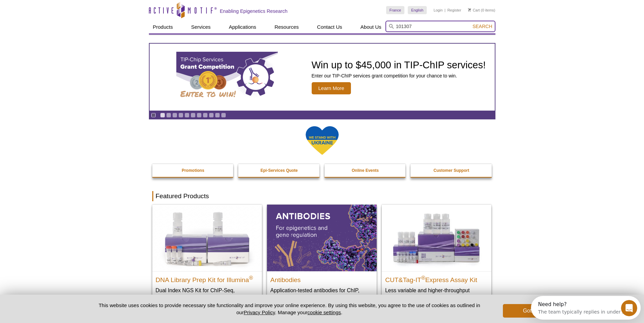 This screenshot has height=323, width=644. What do you see at coordinates (207, 237) in the screenshot?
I see `img: DNA Library Prep Kit for Illumina` at bounding box center [207, 237].